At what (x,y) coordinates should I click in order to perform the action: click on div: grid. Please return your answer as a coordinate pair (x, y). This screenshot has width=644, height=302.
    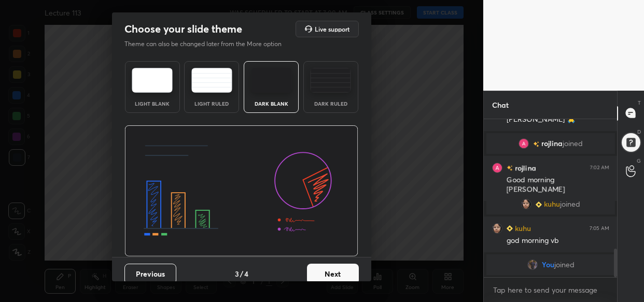
    Looking at the image, I should click on (551, 198).